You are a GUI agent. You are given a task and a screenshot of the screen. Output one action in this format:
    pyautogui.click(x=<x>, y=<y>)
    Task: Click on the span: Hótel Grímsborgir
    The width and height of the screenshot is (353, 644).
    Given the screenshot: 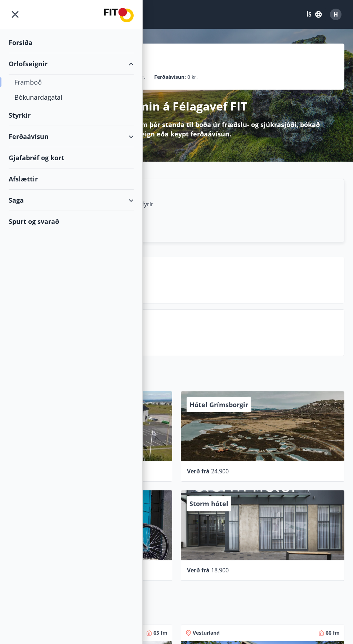 What is the action you would take?
    pyautogui.click(x=219, y=404)
    